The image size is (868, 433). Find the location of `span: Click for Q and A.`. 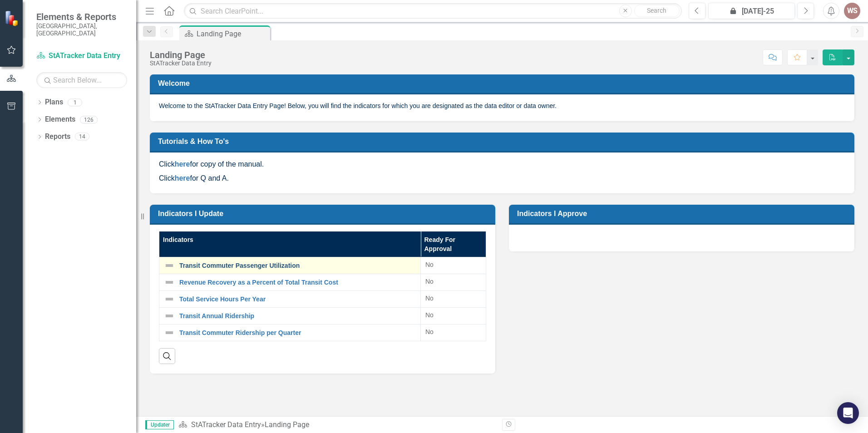

span: Click for Q and A. is located at coordinates (194, 178).